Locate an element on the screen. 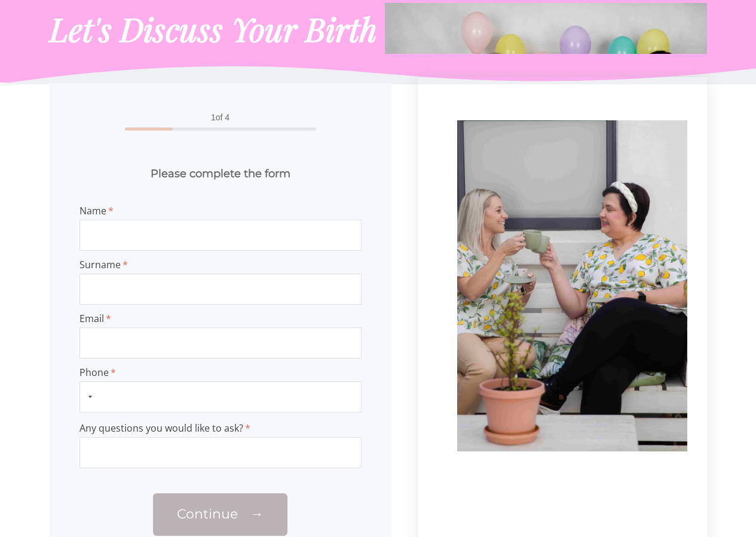 The image size is (756, 537). span: Phone is located at coordinates (220, 372).